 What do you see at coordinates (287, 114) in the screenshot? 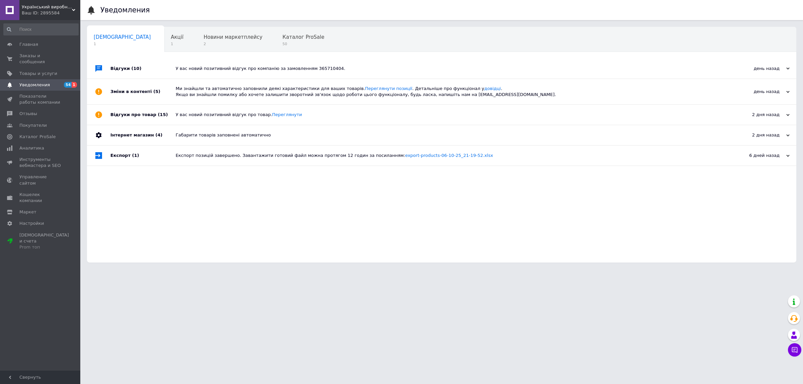
I see `a: Переглянути` at bounding box center [287, 114].